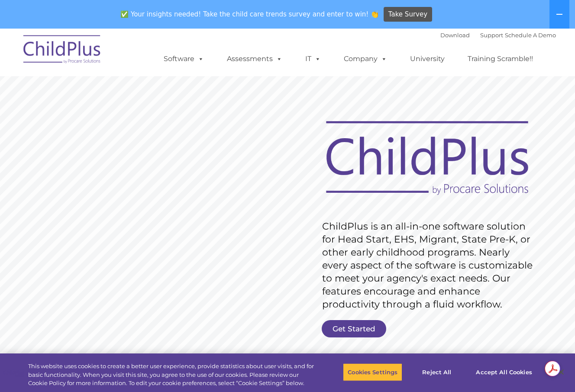 The image size is (575, 392). Describe the element at coordinates (366, 59) in the screenshot. I see `a: Company` at that location.